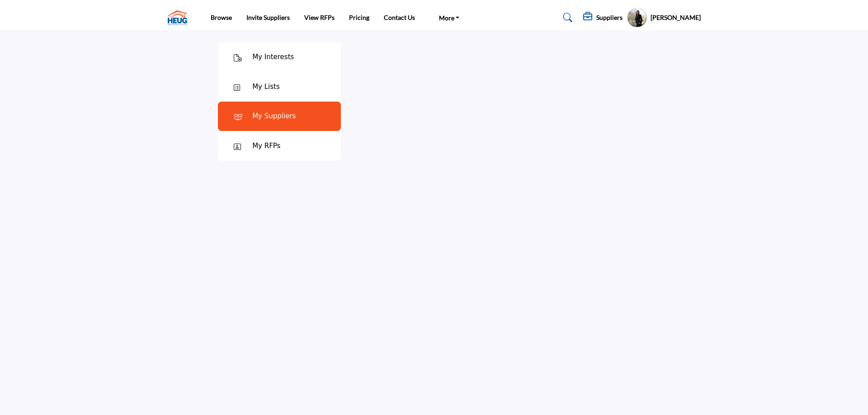  I want to click on div: My Lists, so click(266, 87).